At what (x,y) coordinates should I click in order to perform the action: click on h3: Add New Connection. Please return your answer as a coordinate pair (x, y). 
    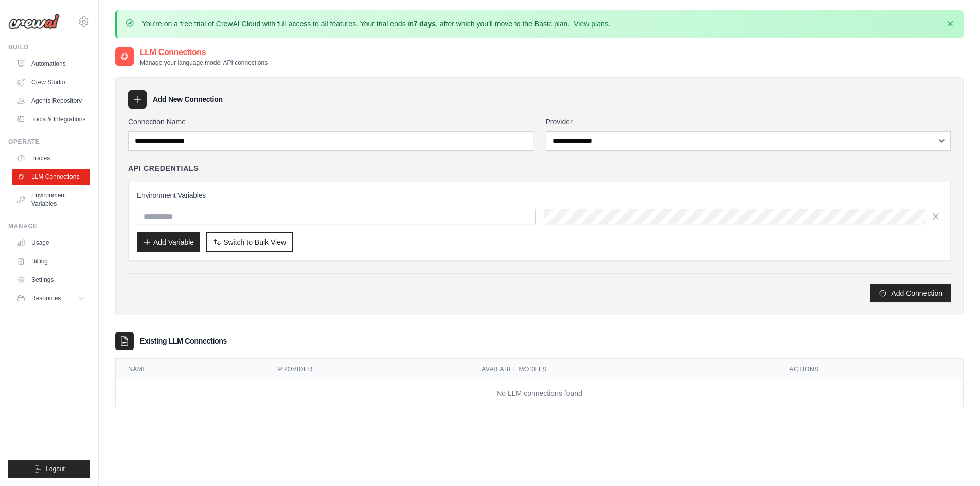
    Looking at the image, I should click on (188, 99).